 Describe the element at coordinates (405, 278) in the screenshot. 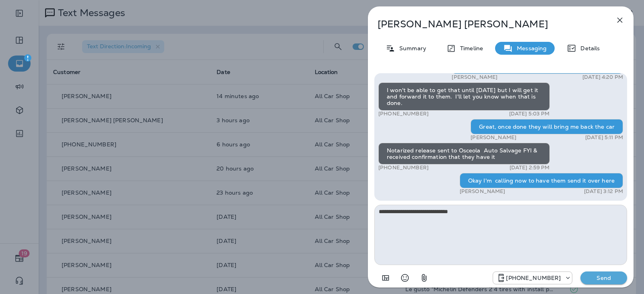

I see `button: Select an emoji` at that location.